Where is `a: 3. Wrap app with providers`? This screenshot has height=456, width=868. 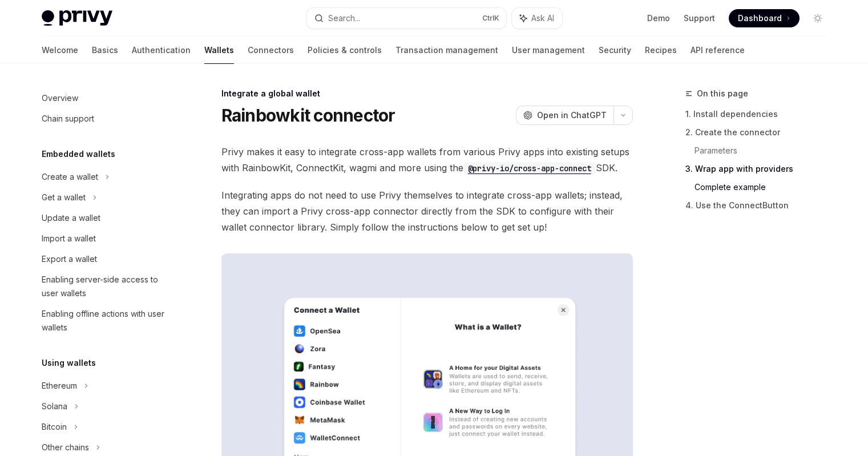 a: 3. Wrap app with providers is located at coordinates (761, 169).